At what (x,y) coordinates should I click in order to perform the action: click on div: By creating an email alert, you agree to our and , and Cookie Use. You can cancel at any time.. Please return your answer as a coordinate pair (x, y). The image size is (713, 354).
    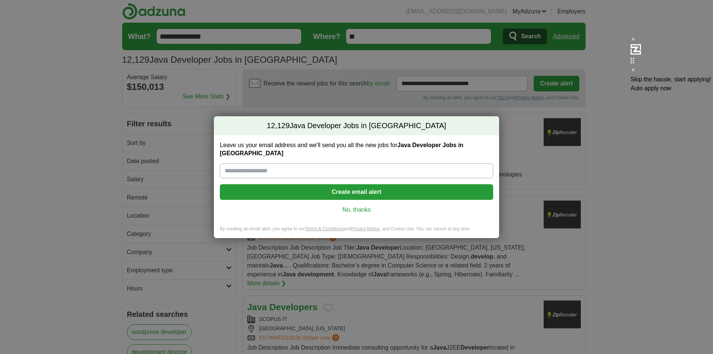
    Looking at the image, I should click on (357, 232).